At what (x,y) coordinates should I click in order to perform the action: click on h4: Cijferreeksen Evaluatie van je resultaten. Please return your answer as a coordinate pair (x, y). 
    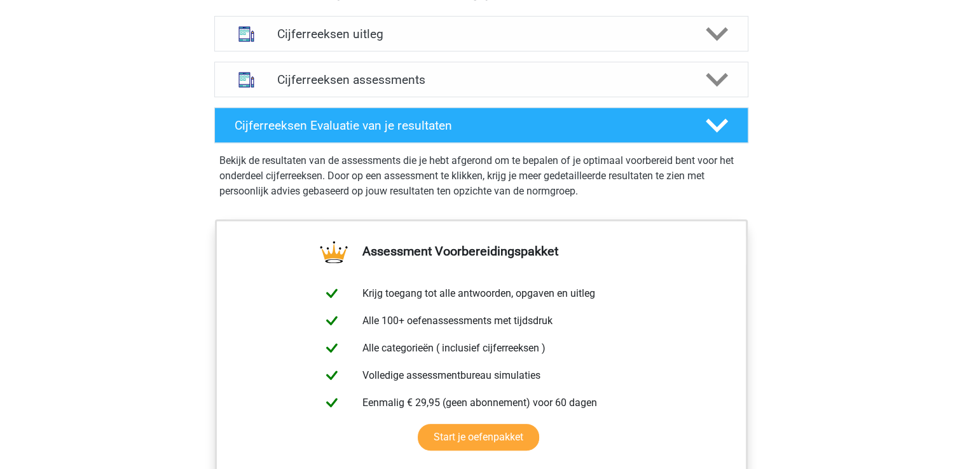
    Looking at the image, I should click on (460, 125).